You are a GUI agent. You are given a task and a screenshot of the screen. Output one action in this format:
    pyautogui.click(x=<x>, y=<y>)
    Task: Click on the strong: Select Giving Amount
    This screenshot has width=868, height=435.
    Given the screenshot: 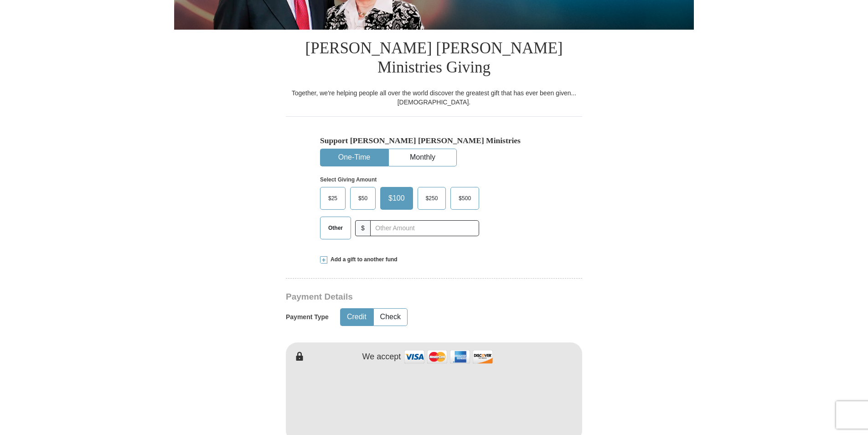 What is the action you would take?
    pyautogui.click(x=348, y=180)
    